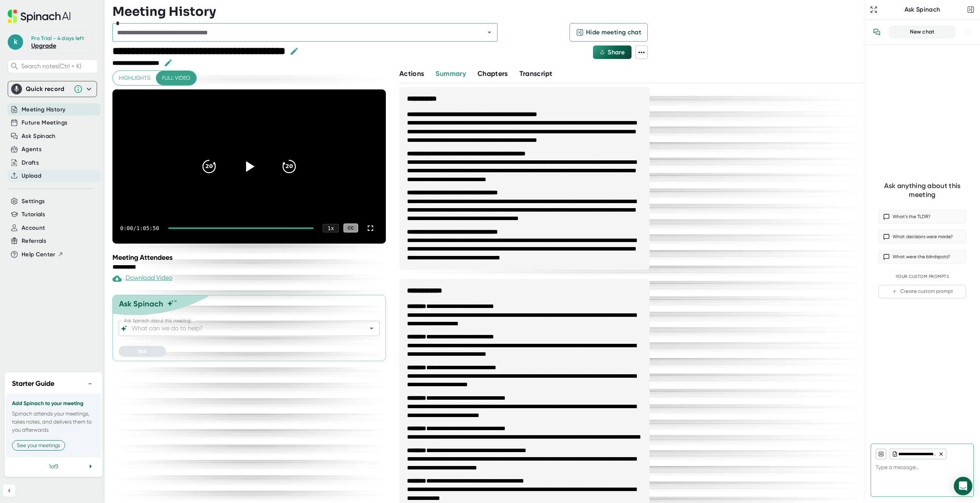 Image resolution: width=980 pixels, height=503 pixels. What do you see at coordinates (33, 214) in the screenshot?
I see `span: Tutorials` at bounding box center [33, 214].